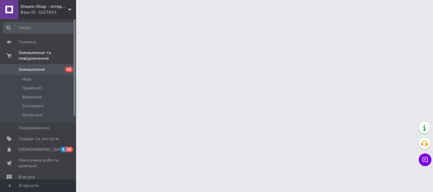 The width and height of the screenshot is (433, 192). What do you see at coordinates (63, 150) in the screenshot?
I see `span: 3` at bounding box center [63, 150].